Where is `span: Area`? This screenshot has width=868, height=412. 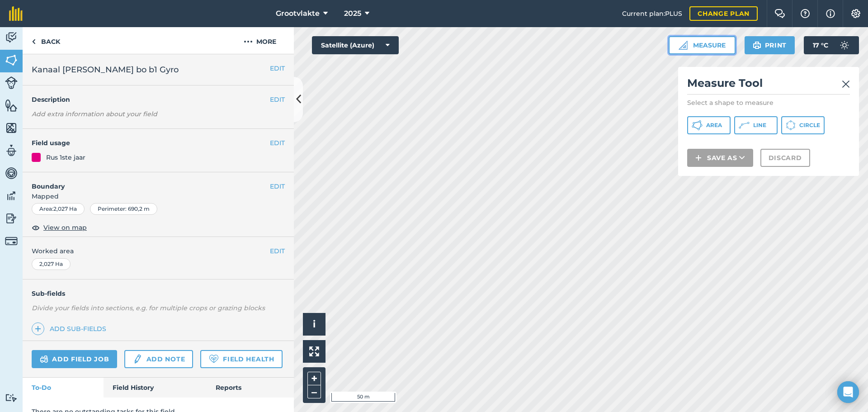
span: Area is located at coordinates (715, 125).